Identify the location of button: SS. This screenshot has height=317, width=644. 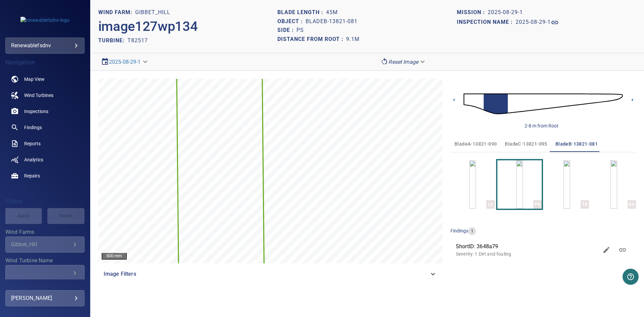
(614, 185).